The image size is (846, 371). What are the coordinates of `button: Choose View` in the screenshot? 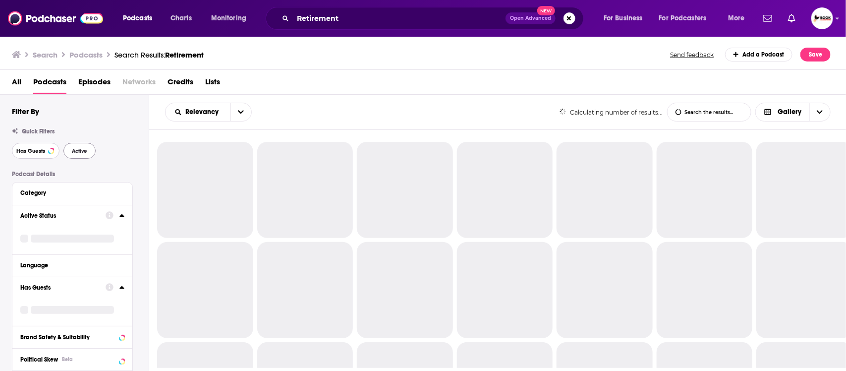 It's located at (793, 112).